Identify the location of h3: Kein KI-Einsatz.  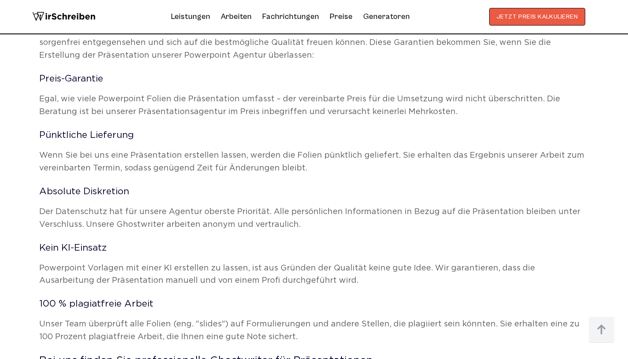
(314, 248).